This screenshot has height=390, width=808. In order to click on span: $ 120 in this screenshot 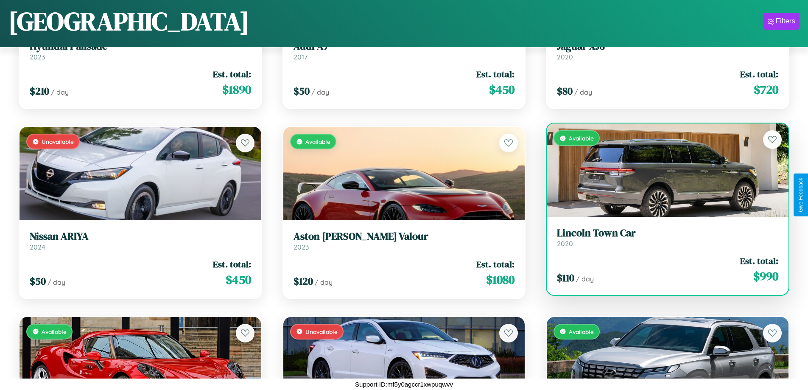, I will do `click(303, 281)`.